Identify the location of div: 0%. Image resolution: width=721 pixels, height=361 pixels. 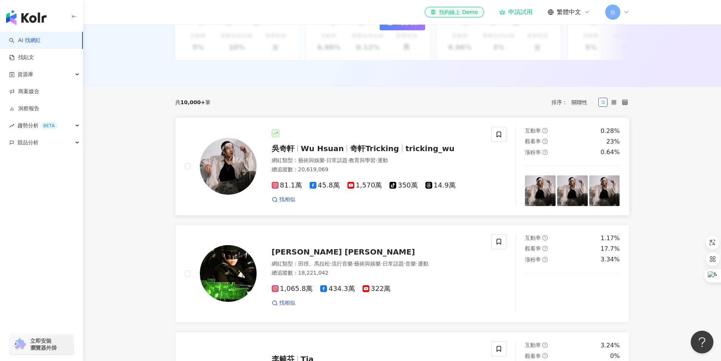
(615, 356).